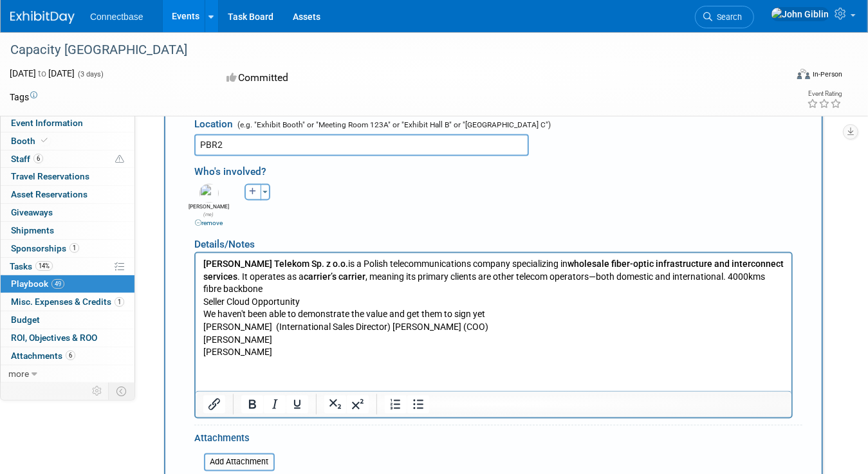  I want to click on a: Shipments, so click(67, 231).